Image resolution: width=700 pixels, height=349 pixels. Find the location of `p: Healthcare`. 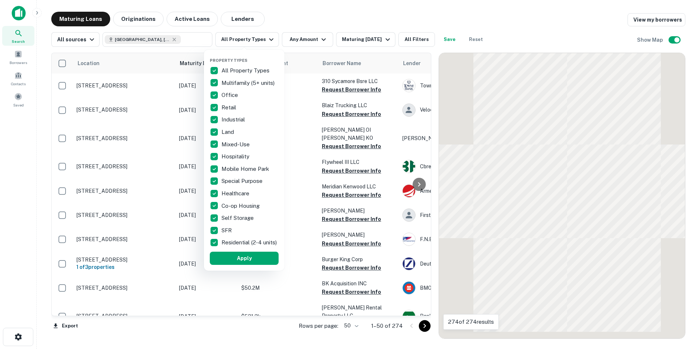

p: Healthcare is located at coordinates (236, 194).